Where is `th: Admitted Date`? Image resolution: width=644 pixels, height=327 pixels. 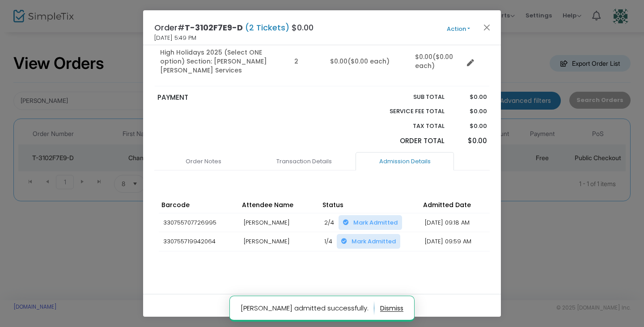 th: Admitted Date is located at coordinates (461, 201).